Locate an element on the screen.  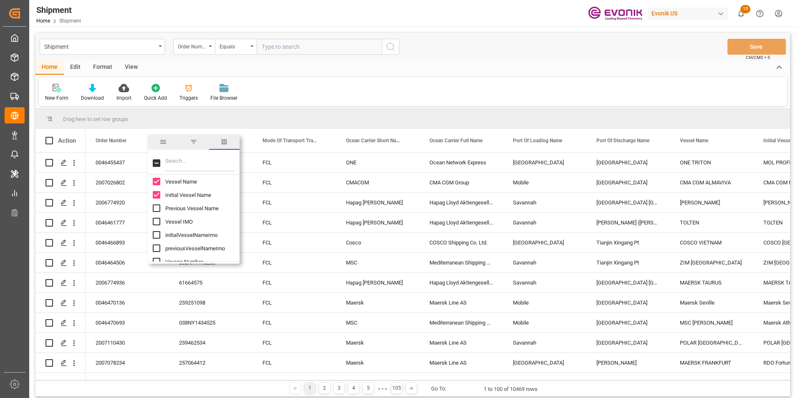
div: Edit is located at coordinates (75, 68).